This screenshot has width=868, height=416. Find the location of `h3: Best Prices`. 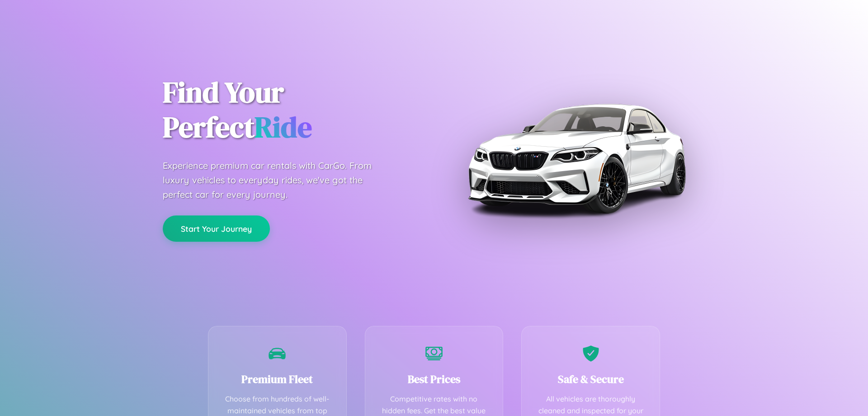

h3: Best Prices is located at coordinates (434, 379).